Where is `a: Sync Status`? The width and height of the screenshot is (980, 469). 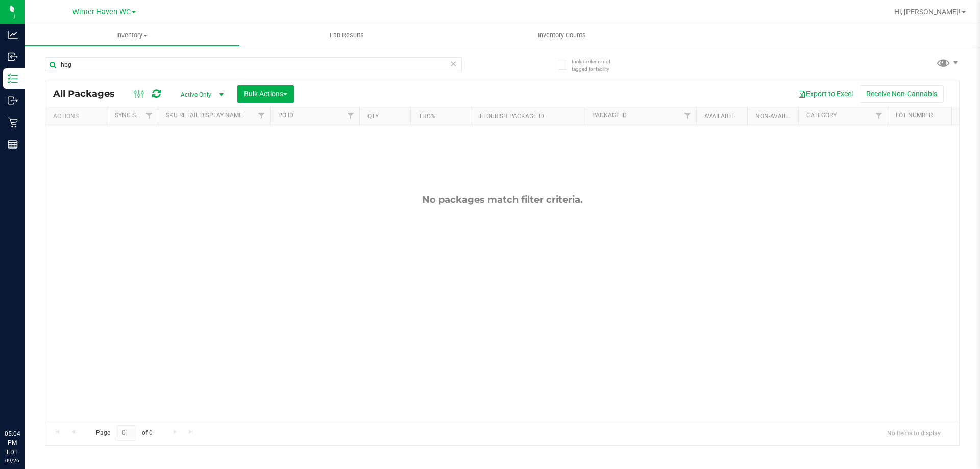
a: Sync Status is located at coordinates (134, 115).